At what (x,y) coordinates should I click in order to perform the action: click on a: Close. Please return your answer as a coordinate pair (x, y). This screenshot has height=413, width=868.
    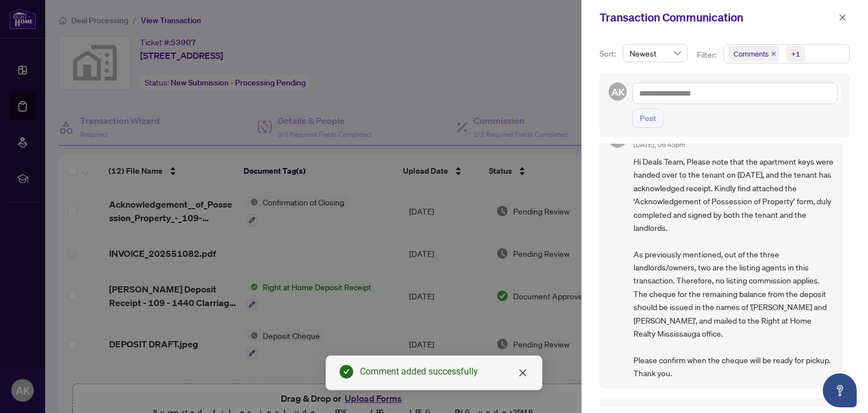
    Looking at the image, I should click on (523, 373).